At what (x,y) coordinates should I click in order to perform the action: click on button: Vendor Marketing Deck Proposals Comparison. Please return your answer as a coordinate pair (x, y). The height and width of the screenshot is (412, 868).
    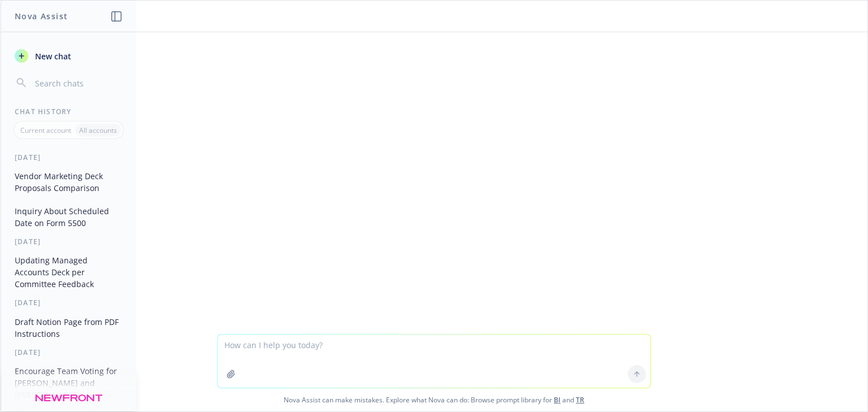
    Looking at the image, I should click on (68, 182).